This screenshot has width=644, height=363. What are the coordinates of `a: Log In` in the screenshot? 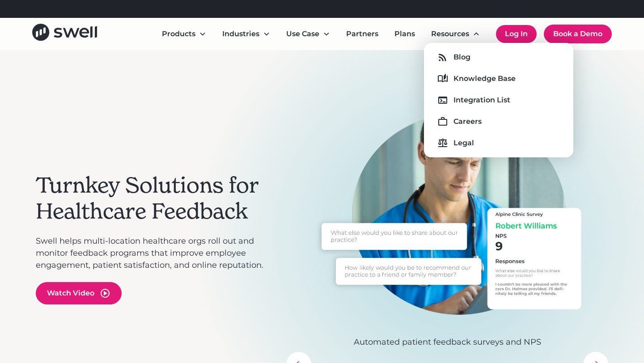 It's located at (516, 34).